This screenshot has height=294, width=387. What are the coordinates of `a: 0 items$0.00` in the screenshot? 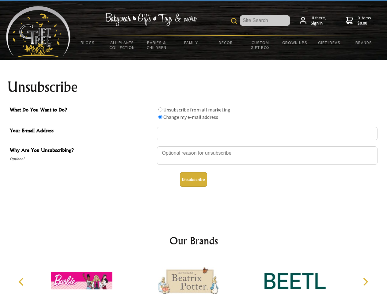 It's located at (358, 21).